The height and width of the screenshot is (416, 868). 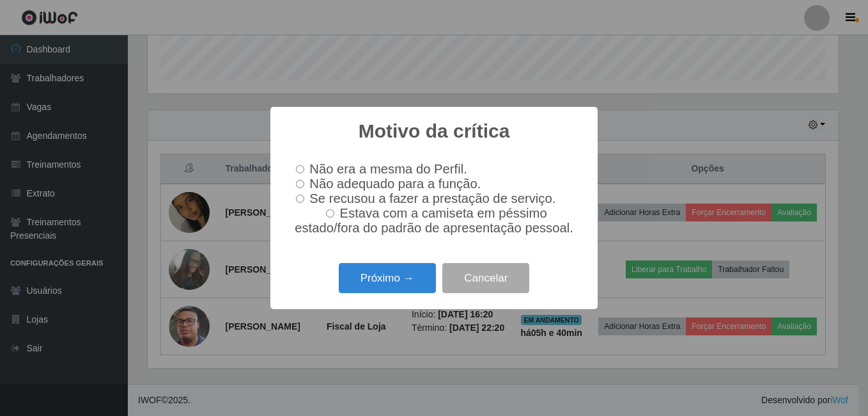 What do you see at coordinates (388, 169) in the screenshot?
I see `span: Não era a mesma do Perfil.` at bounding box center [388, 169].